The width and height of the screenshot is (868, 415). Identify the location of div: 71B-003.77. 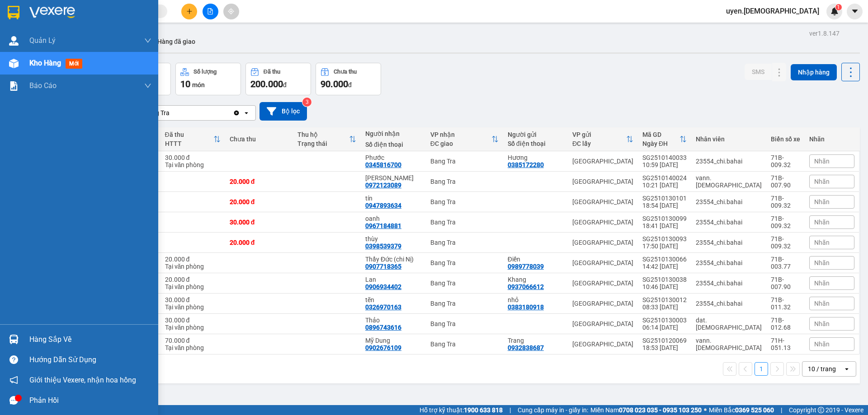
(786, 263).